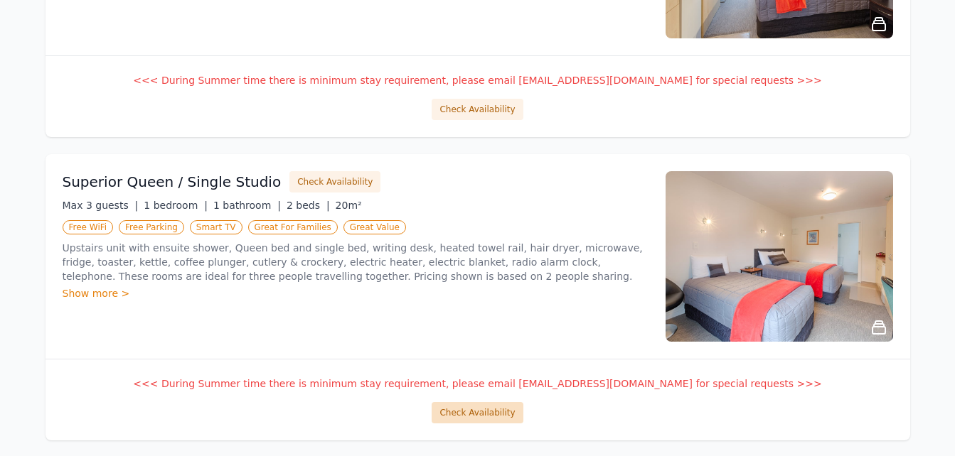 The image size is (955, 456). Describe the element at coordinates (100, 205) in the screenshot. I see `span: Max 3 guests |` at that location.